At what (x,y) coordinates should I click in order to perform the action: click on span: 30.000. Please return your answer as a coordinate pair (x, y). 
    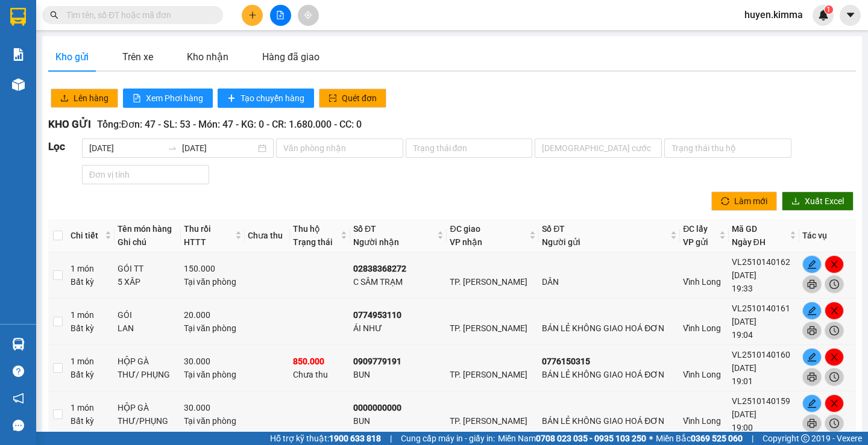
    Looking at the image, I should click on (197, 362).